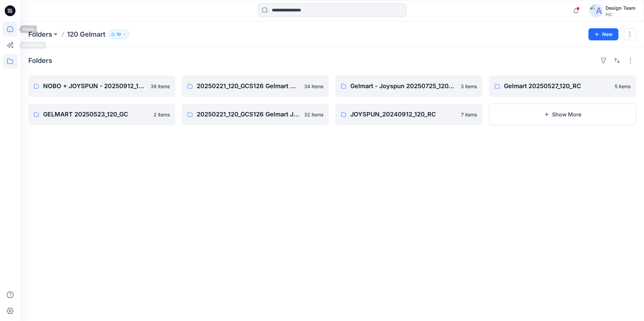  What do you see at coordinates (313, 86) in the screenshot?
I see `p: 34 items` at bounding box center [313, 86].